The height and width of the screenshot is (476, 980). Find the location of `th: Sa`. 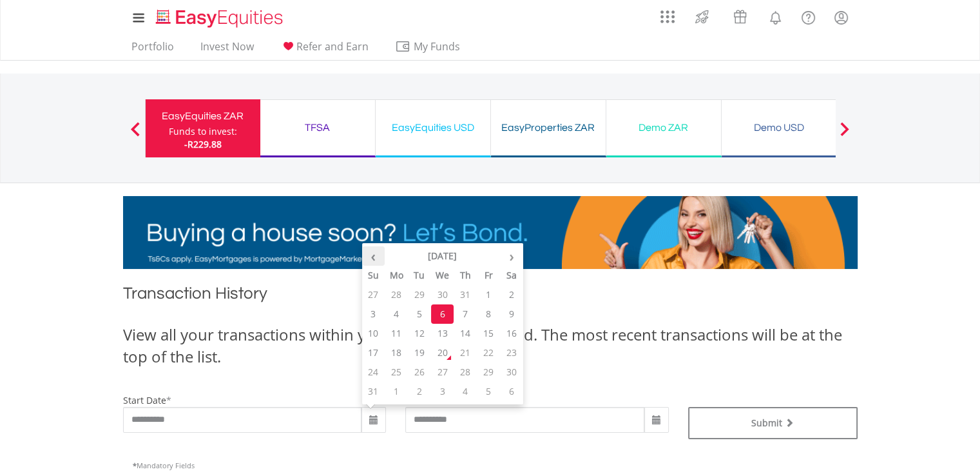

th: Sa is located at coordinates (512, 275).